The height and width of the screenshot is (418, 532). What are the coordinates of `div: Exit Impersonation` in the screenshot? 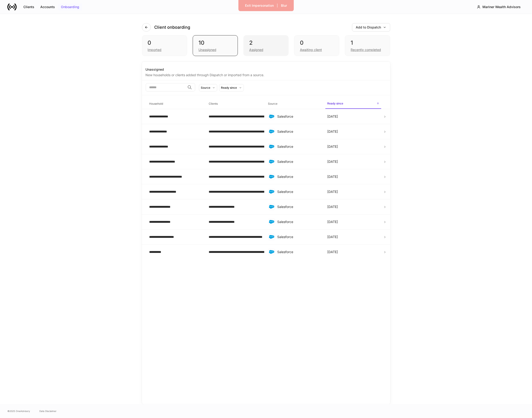 It's located at (259, 6).